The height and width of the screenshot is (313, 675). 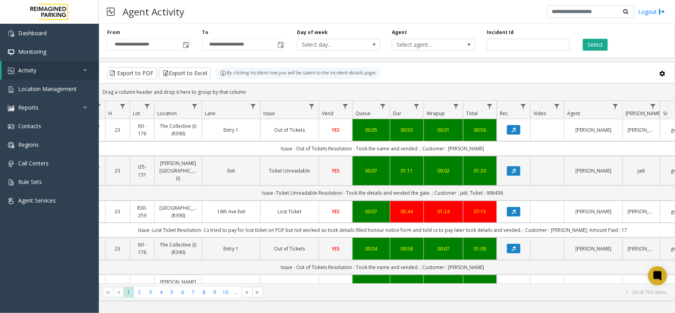 What do you see at coordinates (397, 113) in the screenshot?
I see `span: Dur` at bounding box center [397, 113].